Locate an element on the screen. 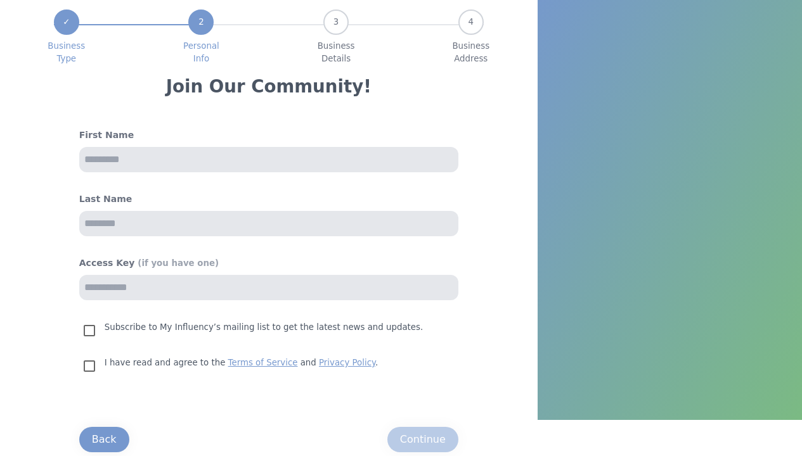  h4: First Name is located at coordinates (269, 135).